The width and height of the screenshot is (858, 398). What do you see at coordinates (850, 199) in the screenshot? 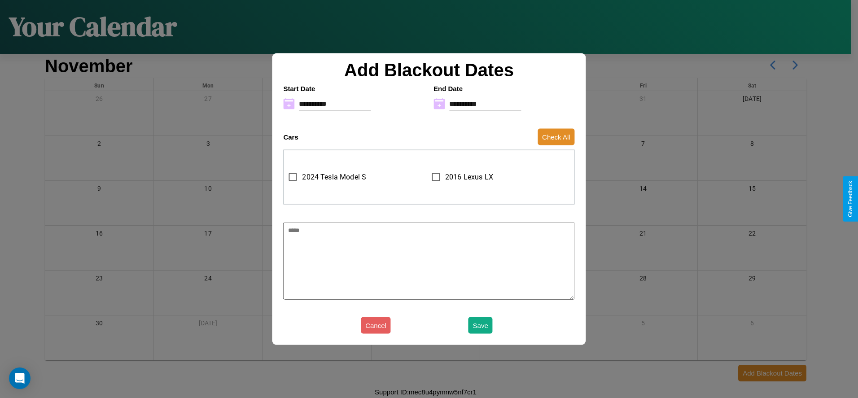
I see `div: Give Feedback` at bounding box center [850, 199].